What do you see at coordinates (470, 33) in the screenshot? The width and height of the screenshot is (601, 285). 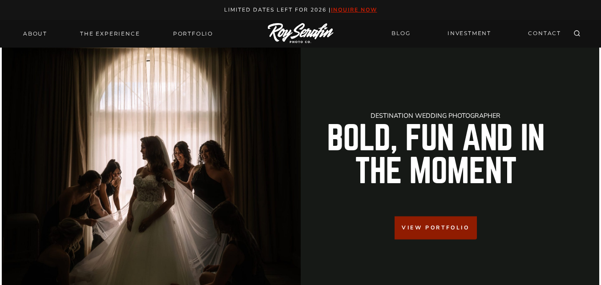 I see `a: INVESTMENT` at bounding box center [470, 33].